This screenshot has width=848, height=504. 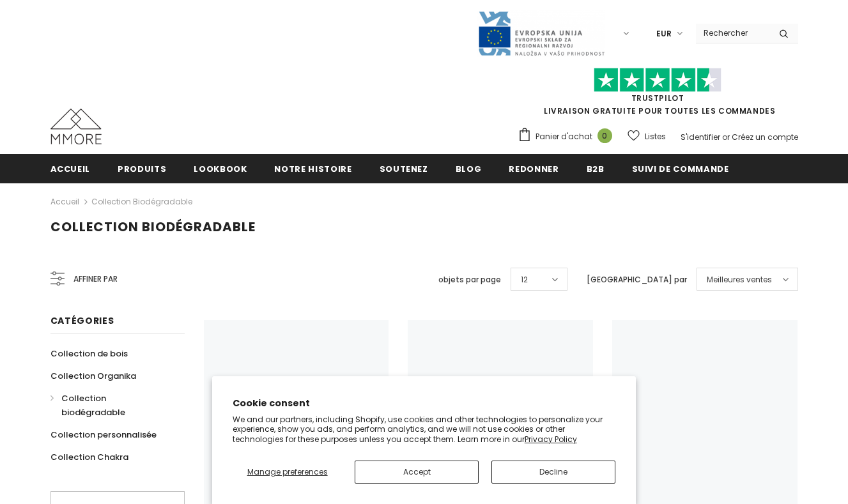 What do you see at coordinates (470, 279) in the screenshot?
I see `label: objets par page` at bounding box center [470, 279].